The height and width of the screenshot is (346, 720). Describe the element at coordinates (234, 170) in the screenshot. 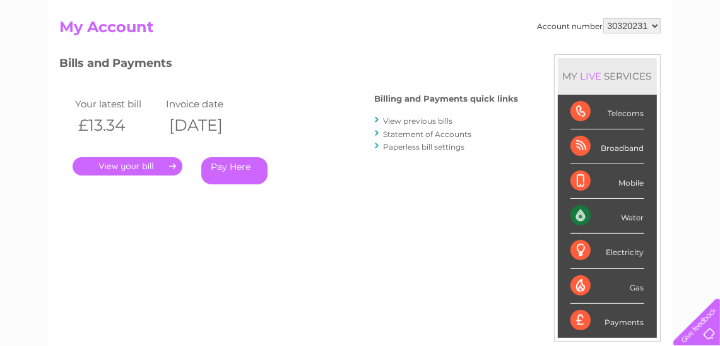

I see `a: Pay Here` at that location.